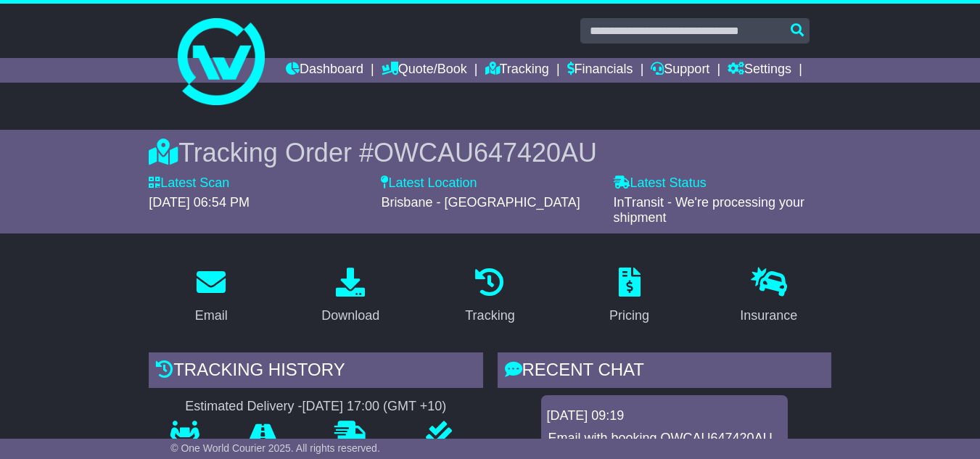  Describe the element at coordinates (350, 315) in the screenshot. I see `div: Download` at that location.